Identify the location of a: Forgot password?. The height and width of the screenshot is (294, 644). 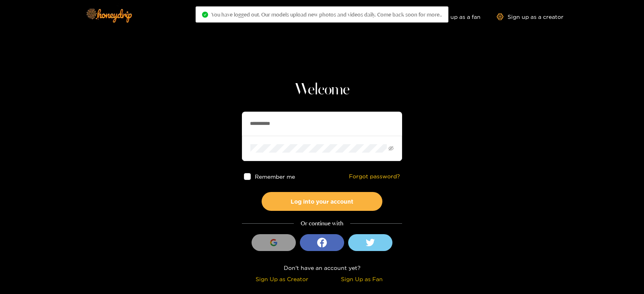
(374, 177).